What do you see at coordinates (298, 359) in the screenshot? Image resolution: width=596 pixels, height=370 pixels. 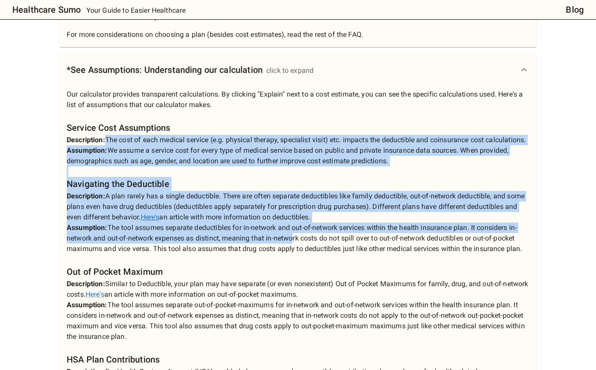 I see `h6: HSA Plan Contributions` at bounding box center [298, 359].